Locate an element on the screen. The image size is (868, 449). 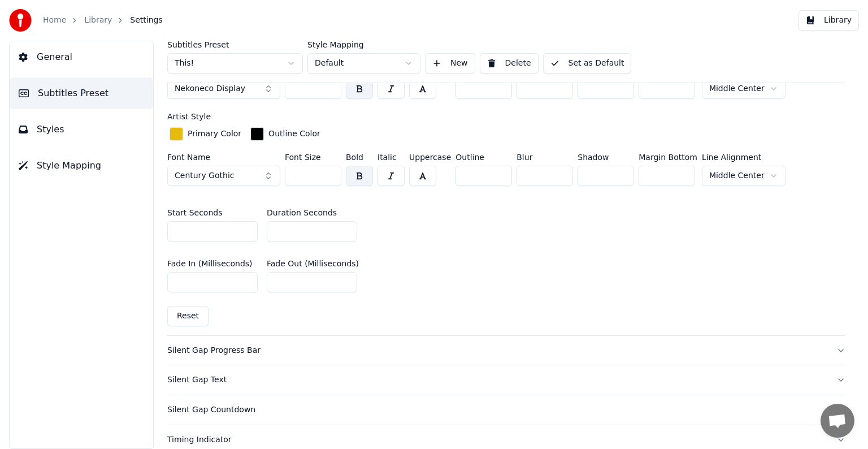
div: Primary Color is located at coordinates (214, 134).